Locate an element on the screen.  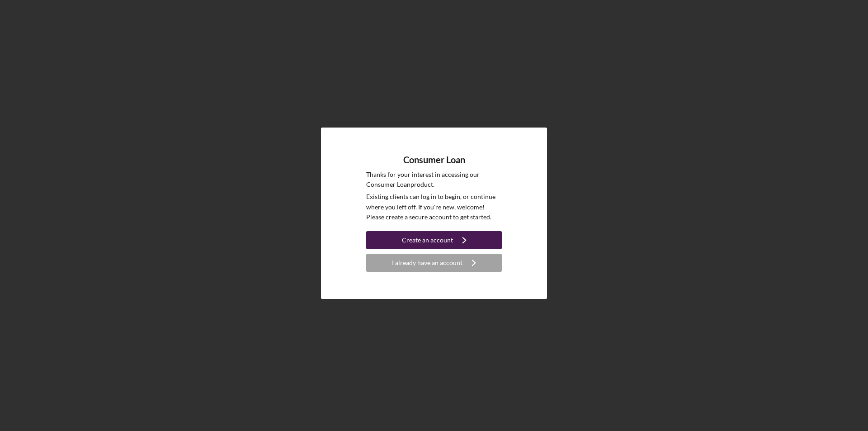
button: I already have an account is located at coordinates (434, 263).